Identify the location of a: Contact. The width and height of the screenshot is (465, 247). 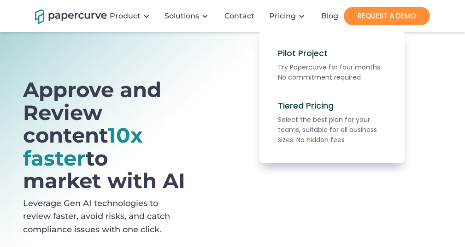
(240, 16).